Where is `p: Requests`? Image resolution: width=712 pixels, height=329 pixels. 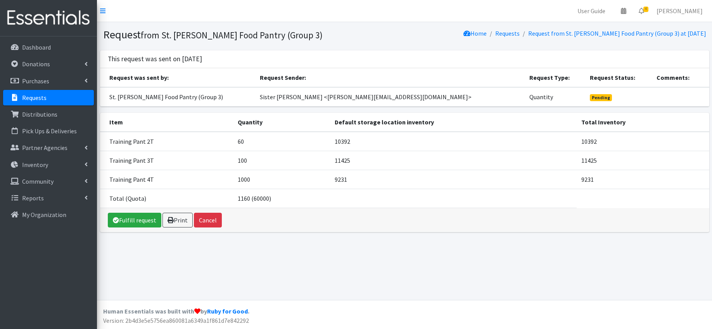 p: Requests is located at coordinates (34, 98).